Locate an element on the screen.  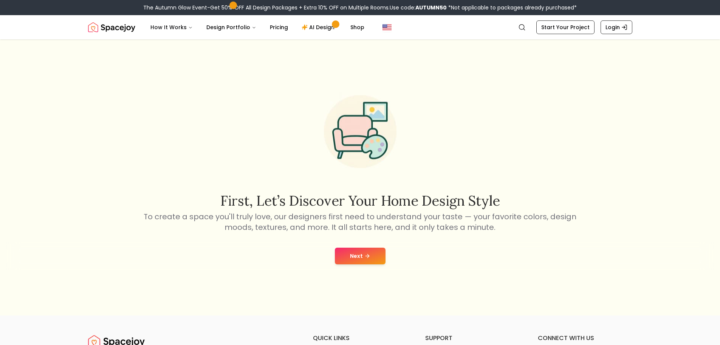
div: The Autumn Glow Event-Get 50% OFF All Design Packages + Extra 10% OFF on Multiple Rooms. is located at coordinates (360, 8).